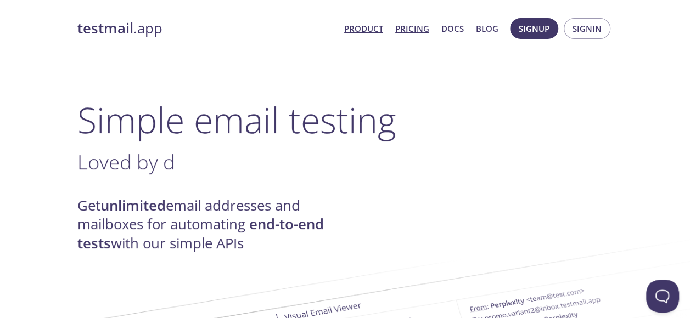 This screenshot has height=318, width=690. I want to click on strong: end-to-end tests, so click(200, 233).